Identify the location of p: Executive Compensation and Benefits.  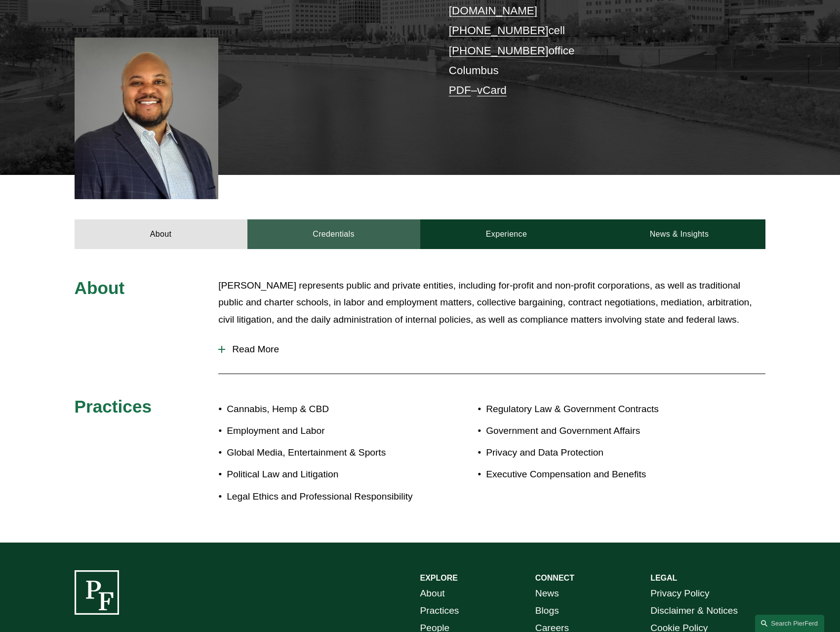
(597, 474).